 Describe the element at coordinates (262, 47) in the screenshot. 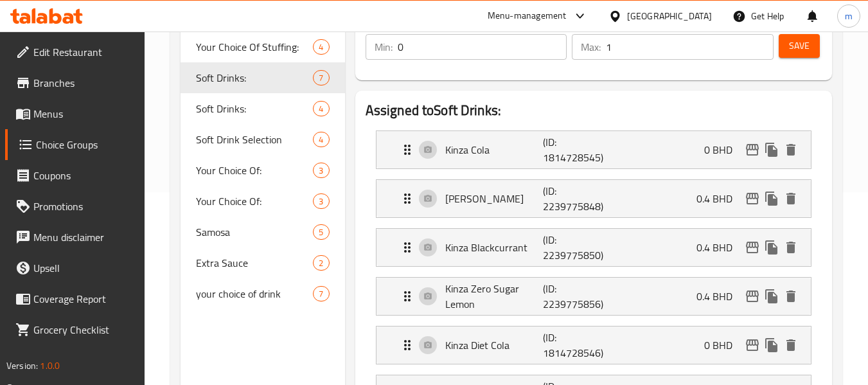

I see `div: Your Choice Of Stuffing:4` at that location.